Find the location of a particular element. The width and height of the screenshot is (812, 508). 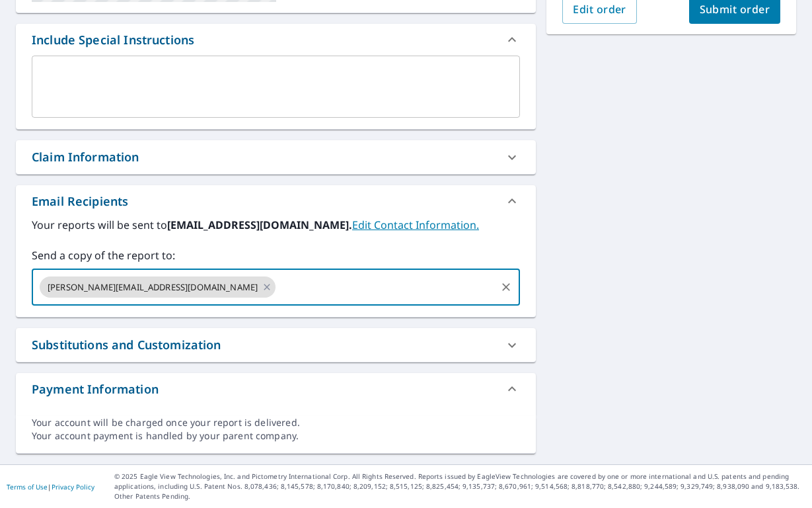

button: Clear is located at coordinates (506, 287).